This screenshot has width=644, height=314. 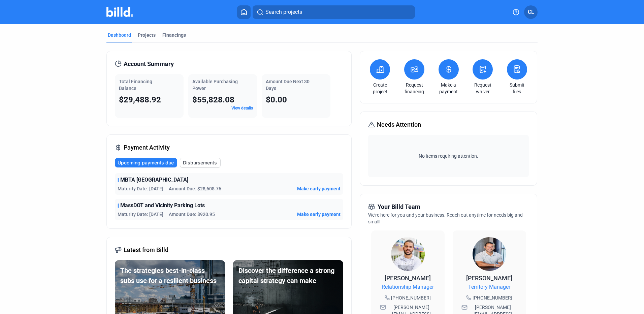 I want to click on span: No items requiring attention., so click(x=448, y=156).